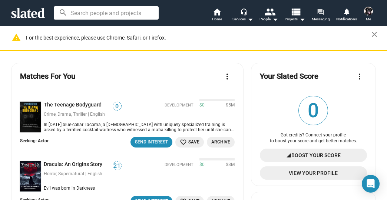  I want to click on span: View Your Profile, so click(313, 173).